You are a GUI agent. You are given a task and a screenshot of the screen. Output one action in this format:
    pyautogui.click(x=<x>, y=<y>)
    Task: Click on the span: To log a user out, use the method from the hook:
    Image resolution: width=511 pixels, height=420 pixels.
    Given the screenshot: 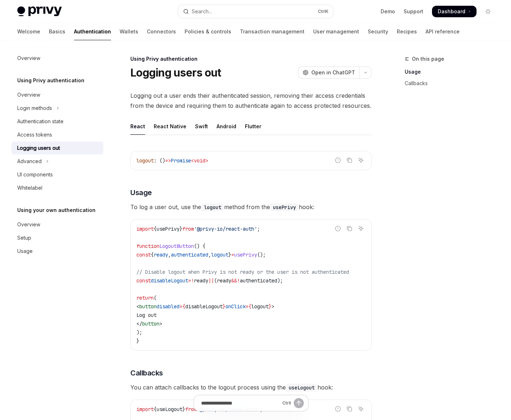 What is the action you would take?
    pyautogui.click(x=251, y=207)
    